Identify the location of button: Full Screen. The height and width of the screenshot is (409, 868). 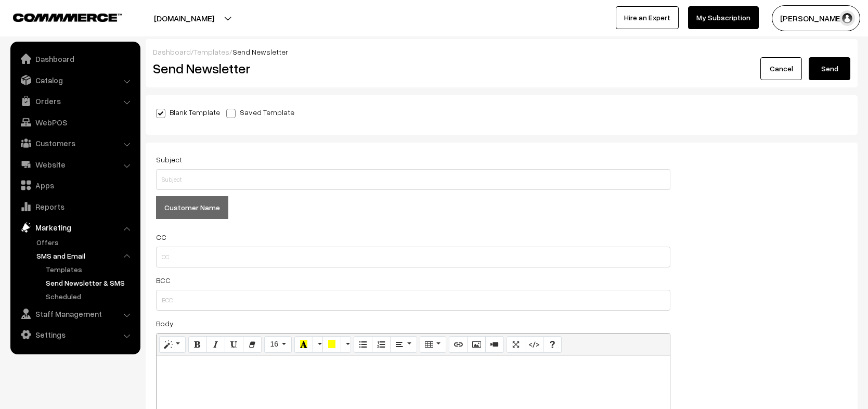
(516, 344).